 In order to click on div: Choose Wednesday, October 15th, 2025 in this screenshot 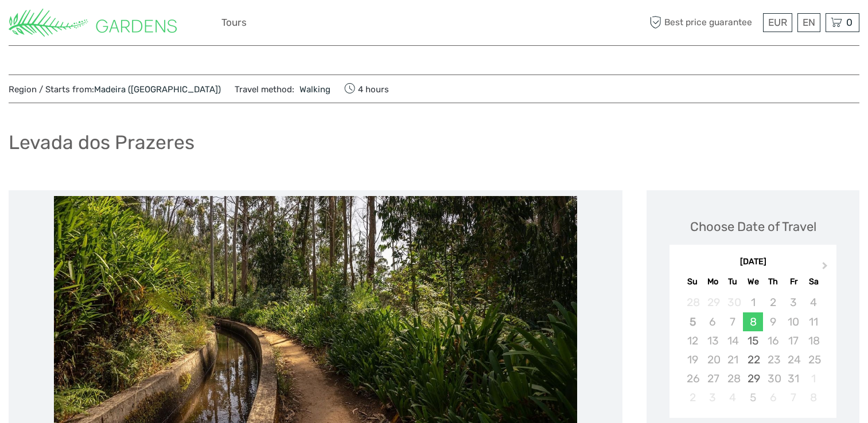, I will do `click(753, 341)`.